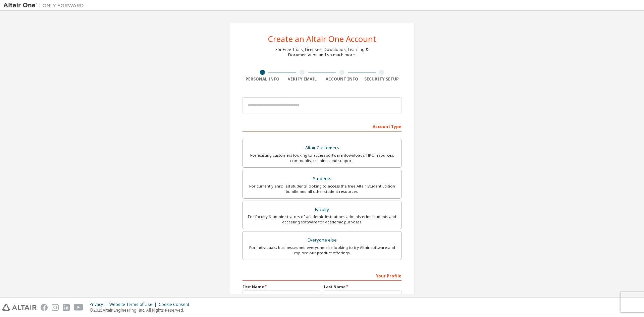 The image size is (644, 317). I want to click on img: instagram.svg, so click(55, 307).